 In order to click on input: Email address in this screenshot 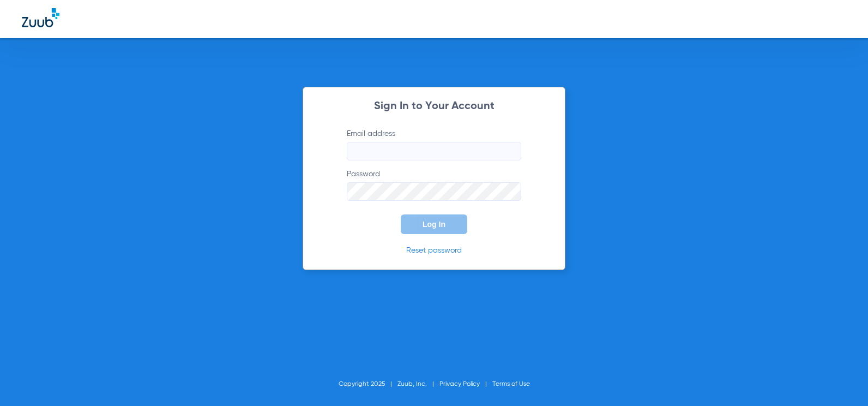, I will do `click(434, 151)`.